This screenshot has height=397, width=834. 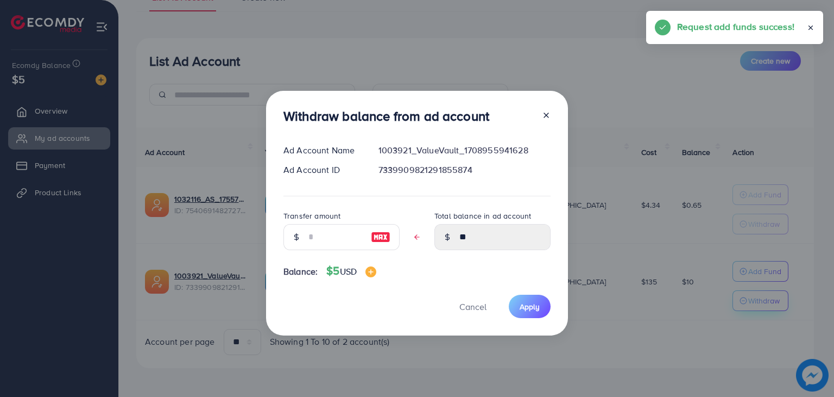 What do you see at coordinates (465, 150) in the screenshot?
I see `div: 1003921_ValueVault_1708955941628` at bounding box center [465, 150].